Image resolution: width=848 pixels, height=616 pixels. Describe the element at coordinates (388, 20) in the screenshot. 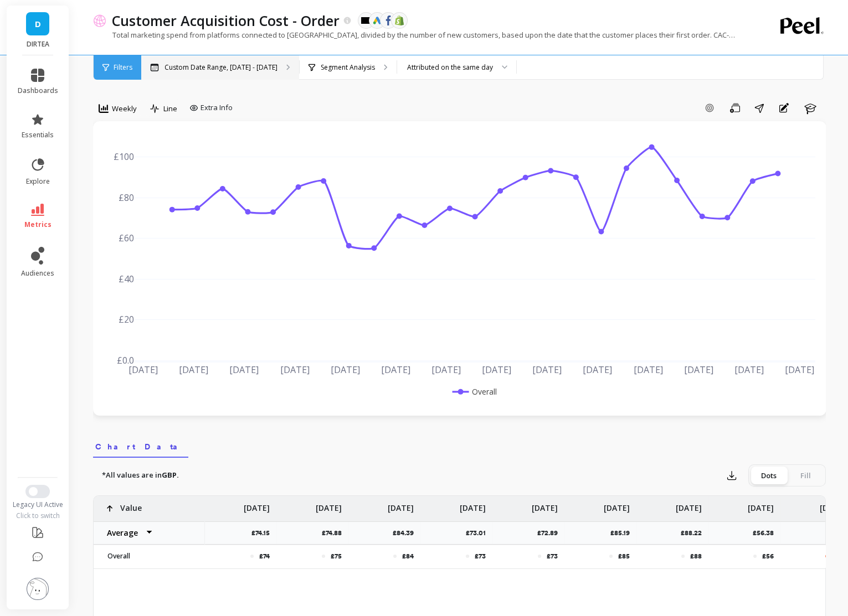

I see `img: api.fb.svg` at that location.